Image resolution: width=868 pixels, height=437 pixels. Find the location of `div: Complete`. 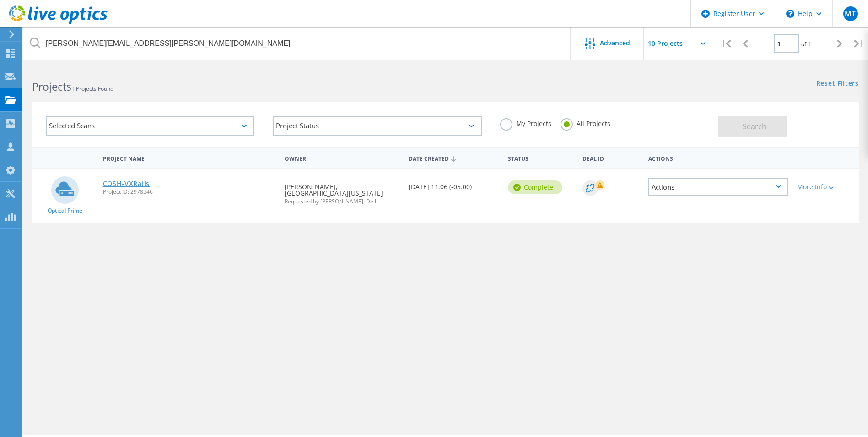

div: Complete is located at coordinates (535, 187).